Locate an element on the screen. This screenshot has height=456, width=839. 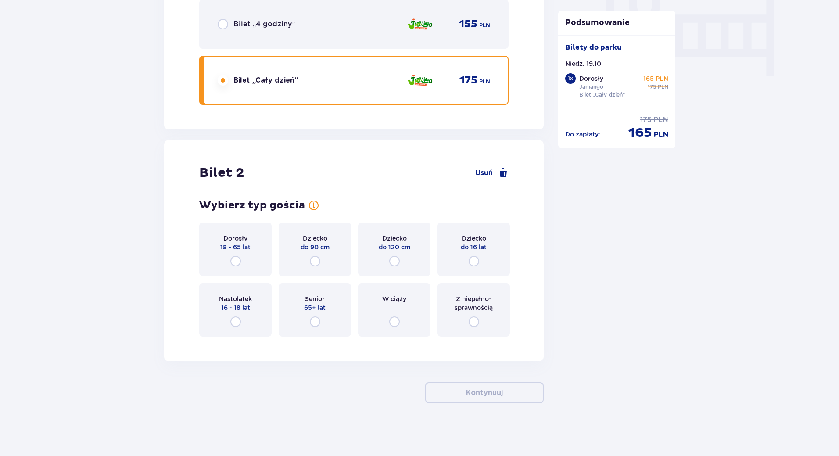
p: Niedz. 19.10 is located at coordinates (583, 64).